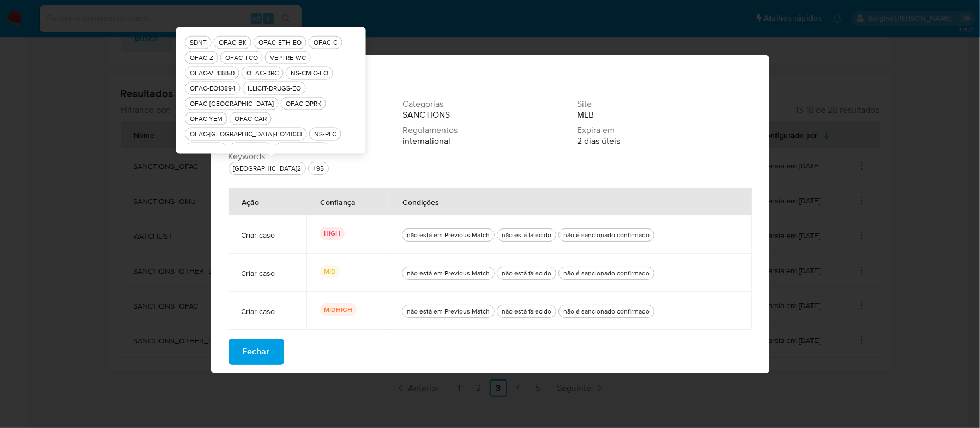 The width and height of the screenshot is (980, 428). What do you see at coordinates (212, 73) in the screenshot?
I see `div: OFAC-VE13850` at bounding box center [212, 73].